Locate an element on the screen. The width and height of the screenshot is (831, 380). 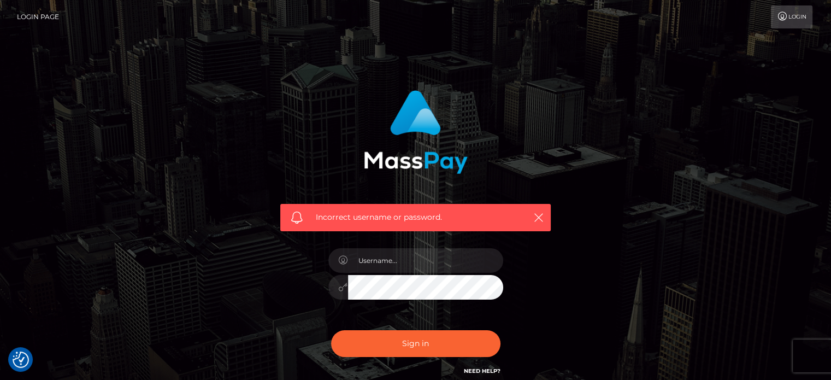
span: Incorrect username or password. is located at coordinates (415, 217).